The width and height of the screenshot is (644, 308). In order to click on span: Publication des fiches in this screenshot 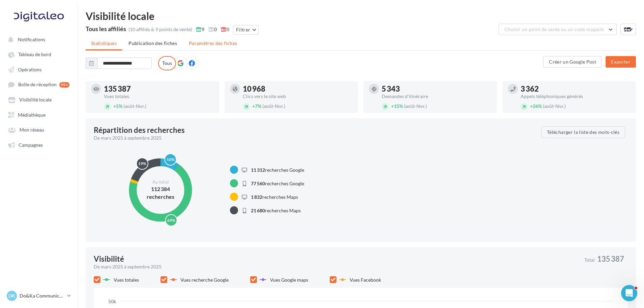, I will do `click(153, 43)`.